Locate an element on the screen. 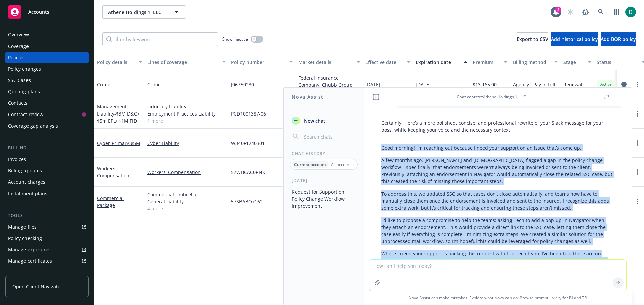 This screenshot has width=644, height=305. span: 57WBCAC0RNK is located at coordinates (248, 172).